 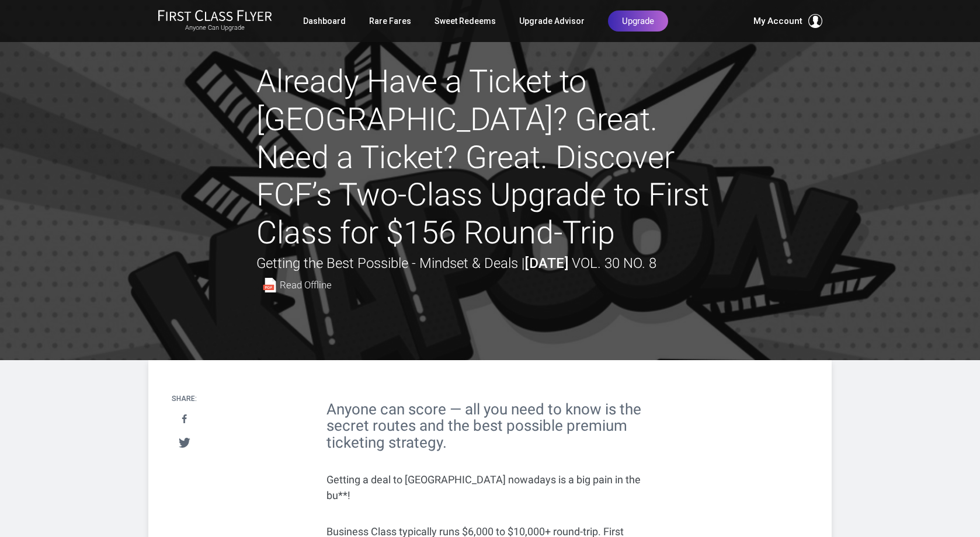 What do you see at coordinates (465, 21) in the screenshot?
I see `a: Sweet Redeems` at bounding box center [465, 21].